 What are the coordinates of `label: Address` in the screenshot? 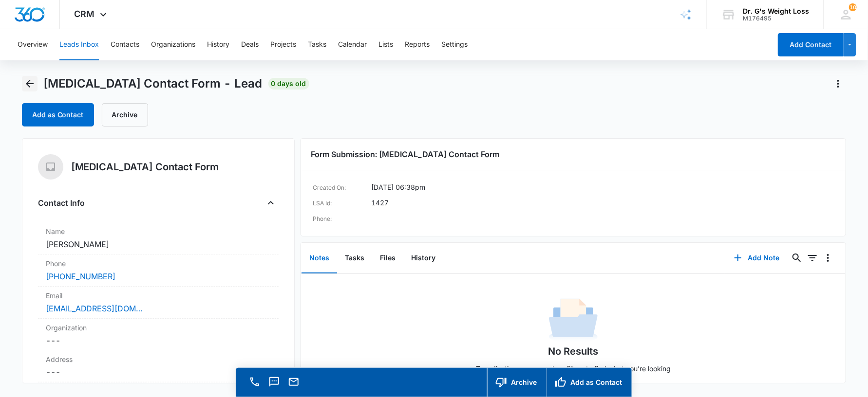 It's located at (158, 359).